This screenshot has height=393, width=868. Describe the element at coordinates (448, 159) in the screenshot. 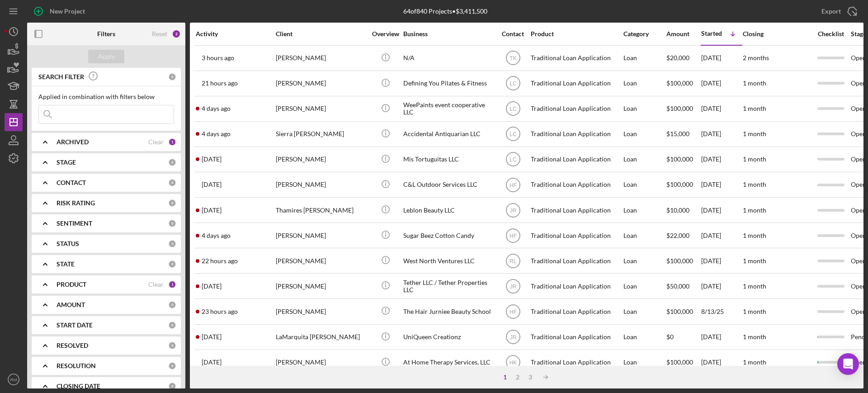

I see `div: Mis Tortuguitas LLC` at that location.